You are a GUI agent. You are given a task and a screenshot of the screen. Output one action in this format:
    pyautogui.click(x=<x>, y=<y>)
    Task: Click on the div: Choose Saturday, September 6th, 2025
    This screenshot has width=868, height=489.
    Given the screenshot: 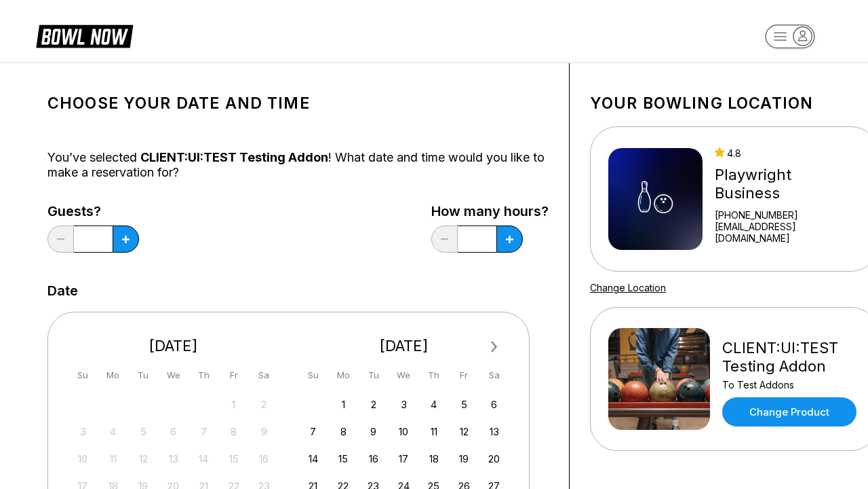 What is the action you would take?
    pyautogui.click(x=494, y=404)
    